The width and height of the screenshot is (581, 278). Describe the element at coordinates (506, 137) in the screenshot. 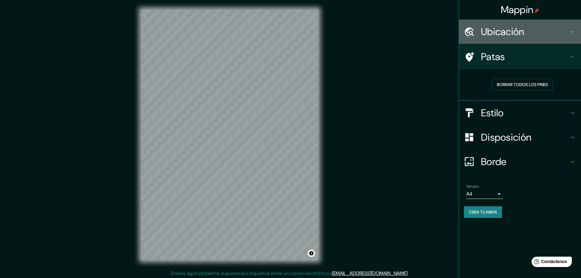

I see `font: Disposición` at that location.